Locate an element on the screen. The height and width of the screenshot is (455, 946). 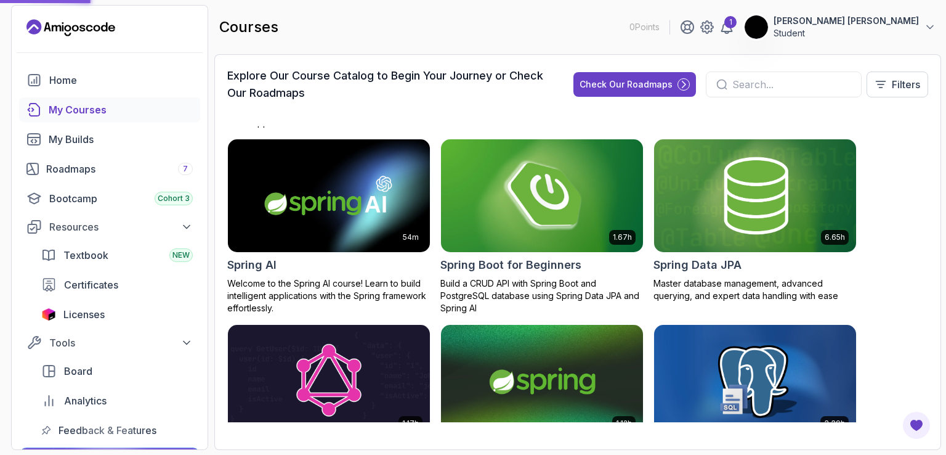
p: 3.39h is located at coordinates (835, 423).